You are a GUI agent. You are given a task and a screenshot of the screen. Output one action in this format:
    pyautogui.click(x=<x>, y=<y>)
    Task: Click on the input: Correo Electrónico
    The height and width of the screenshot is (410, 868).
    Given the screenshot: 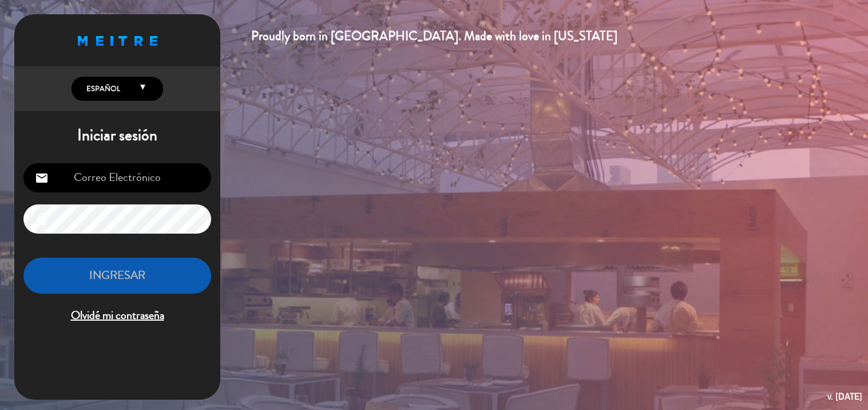 What is the action you would take?
    pyautogui.click(x=117, y=177)
    